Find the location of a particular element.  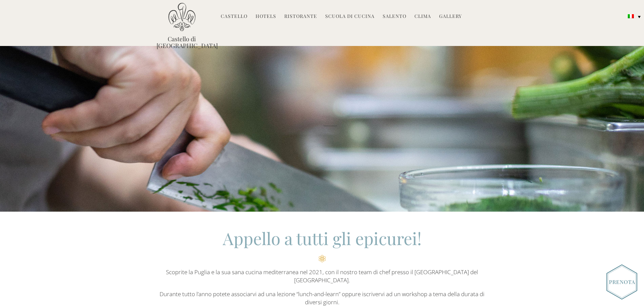

span: Scoprite la Puglia e la sua sana cucina mediterranea nel 2021, con il nostro team di chef presso ... is located at coordinates (322, 276).